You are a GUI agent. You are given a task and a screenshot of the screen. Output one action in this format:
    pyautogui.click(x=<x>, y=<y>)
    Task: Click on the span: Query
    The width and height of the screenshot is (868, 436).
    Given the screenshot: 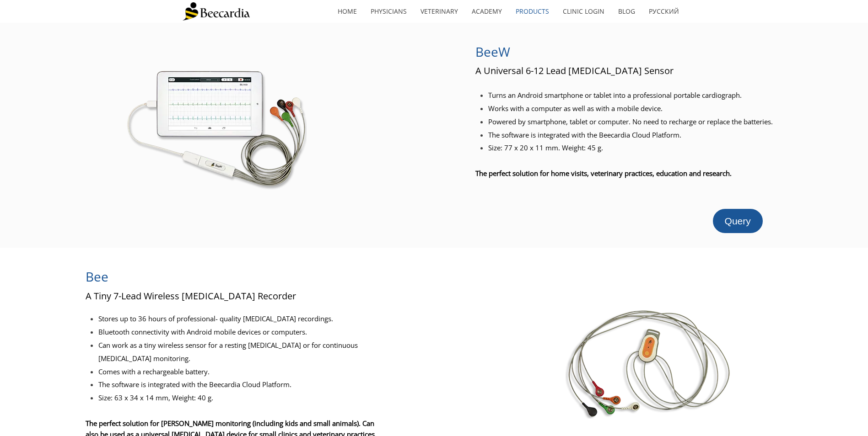 What is the action you would take?
    pyautogui.click(x=738, y=221)
    